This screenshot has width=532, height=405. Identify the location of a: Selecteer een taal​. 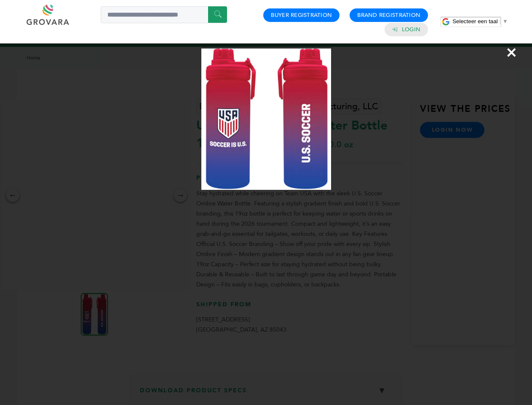
(480, 21).